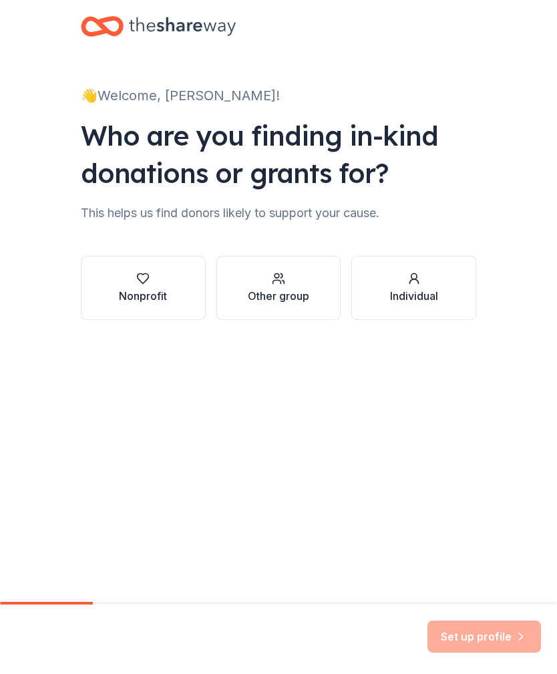 Image resolution: width=557 pixels, height=674 pixels. I want to click on button: Other group, so click(278, 288).